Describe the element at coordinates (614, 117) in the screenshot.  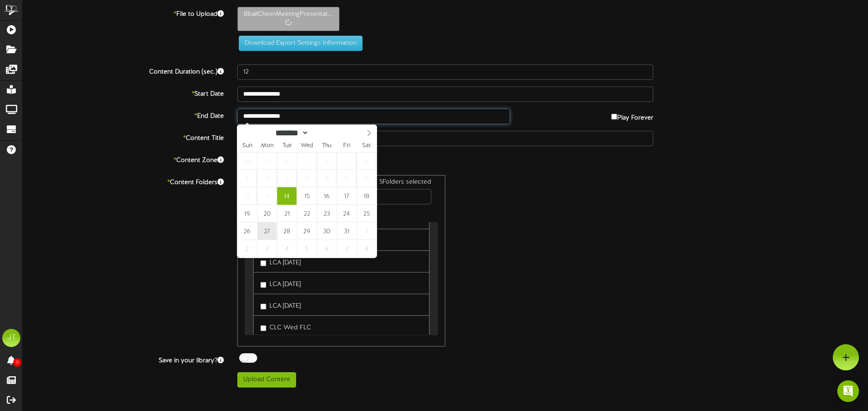
I see `input: Play Forever` at that location.